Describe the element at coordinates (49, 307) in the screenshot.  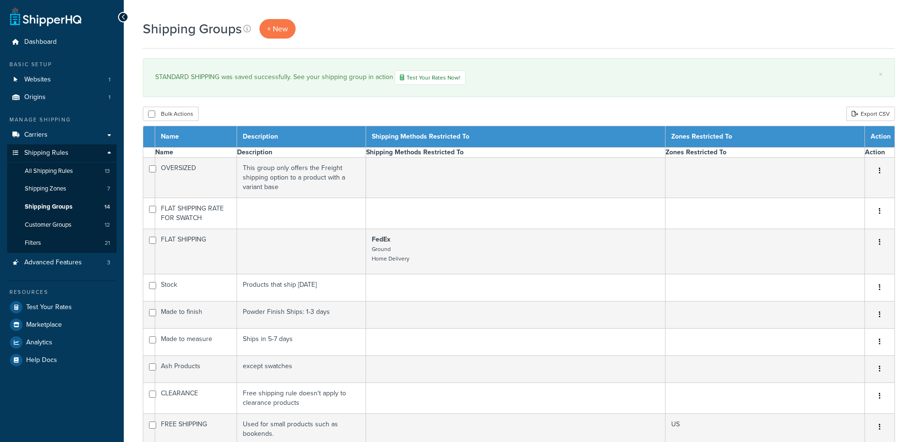
I see `span: Test Your Rates` at that location.